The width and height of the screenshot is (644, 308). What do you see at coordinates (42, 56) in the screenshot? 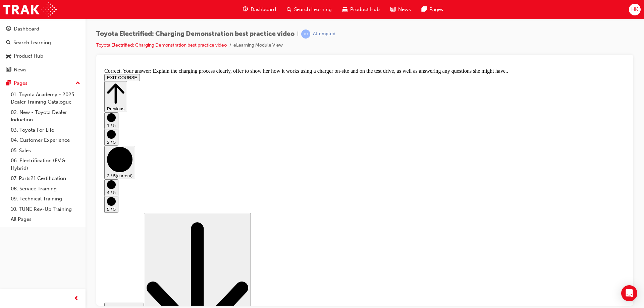
I see `a: Product Hub` at bounding box center [42, 56].